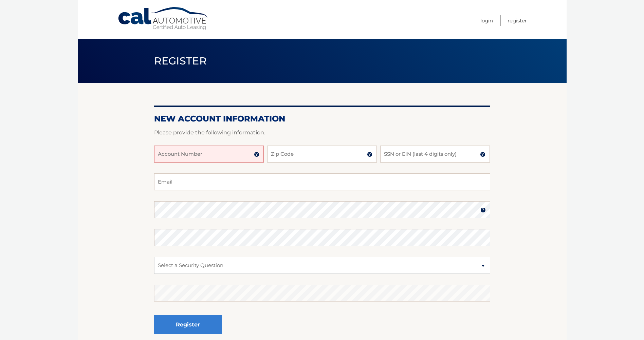 Image resolution: width=644 pixels, height=340 pixels. Describe the element at coordinates (163, 19) in the screenshot. I see `a: Cal Automotive` at that location.